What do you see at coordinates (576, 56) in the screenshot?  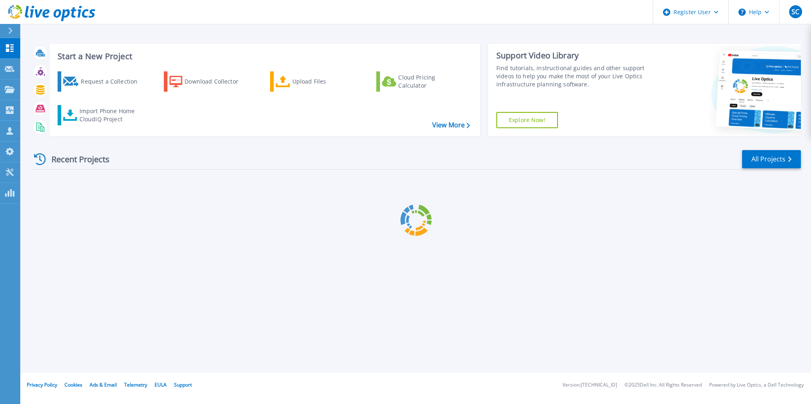 I see `div: Support Video Library` at bounding box center [576, 56].